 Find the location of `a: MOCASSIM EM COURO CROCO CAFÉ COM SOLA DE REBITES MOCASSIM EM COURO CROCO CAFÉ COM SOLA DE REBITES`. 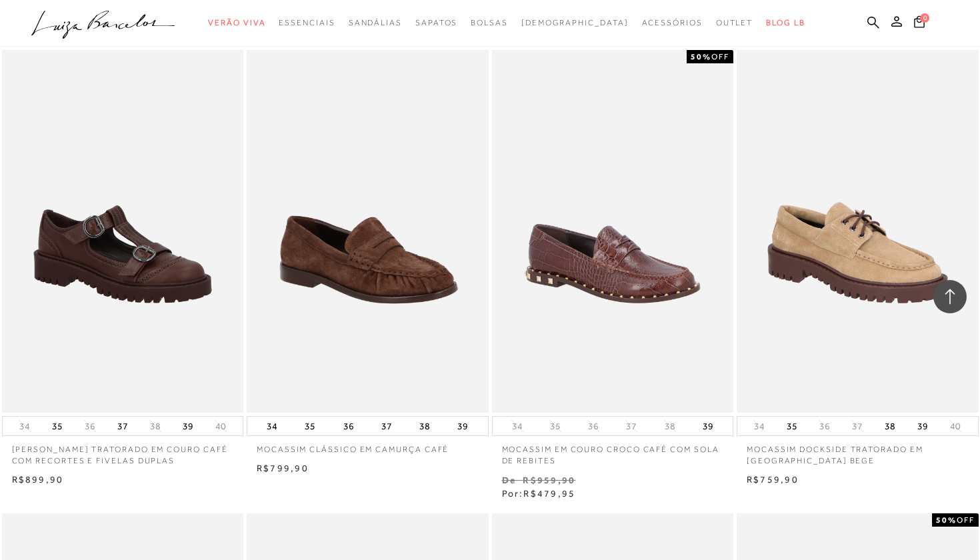

a: MOCASSIM EM COURO CROCO CAFÉ COM SOLA DE REBITES MOCASSIM EM COURO CROCO CAFÉ COM SOLA DE REBITES is located at coordinates (613, 231).